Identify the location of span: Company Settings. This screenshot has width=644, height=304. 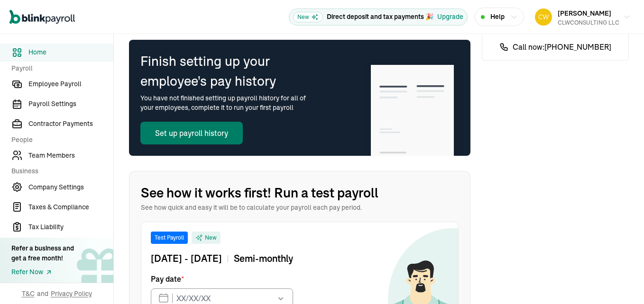
(71, 187).